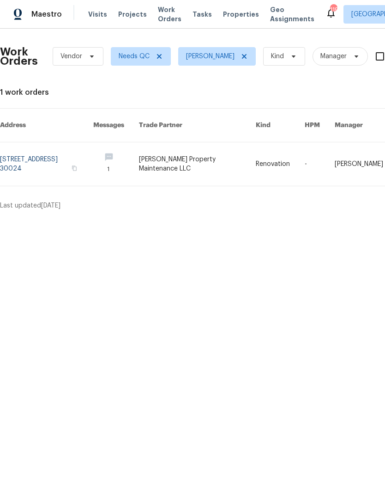 This screenshot has height=501, width=385. Describe the element at coordinates (292, 15) in the screenshot. I see `span: Geo Assignments` at that location.